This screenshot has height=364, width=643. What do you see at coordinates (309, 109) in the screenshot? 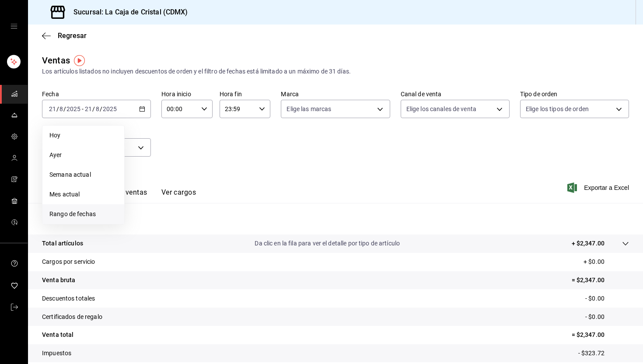
I see `span: Elige las marcas` at bounding box center [309, 109].